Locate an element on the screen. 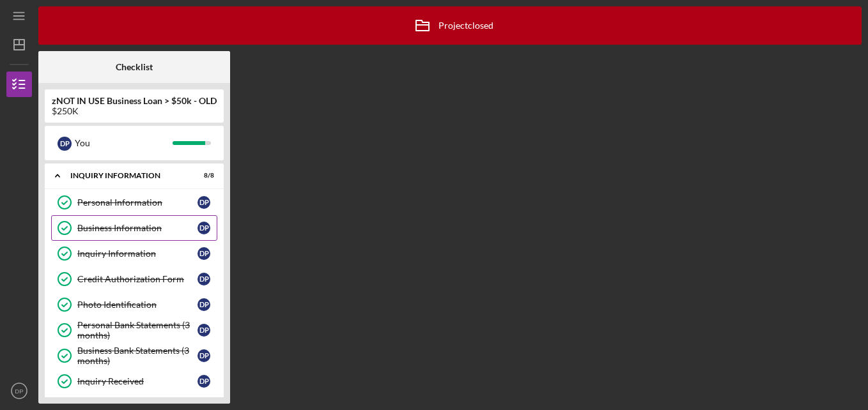 The image size is (868, 410). a: Photo IdentificationDP is located at coordinates (134, 304).